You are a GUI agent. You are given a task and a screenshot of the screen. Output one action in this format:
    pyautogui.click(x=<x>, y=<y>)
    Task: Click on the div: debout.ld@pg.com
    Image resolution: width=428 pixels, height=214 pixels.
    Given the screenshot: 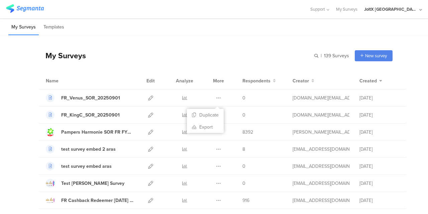 What is the action you would take?
    pyautogui.click(x=321, y=183)
    